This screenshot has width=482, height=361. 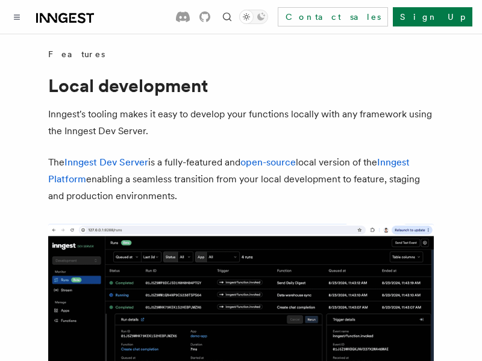 I want to click on a: Contact sales, so click(x=332, y=17).